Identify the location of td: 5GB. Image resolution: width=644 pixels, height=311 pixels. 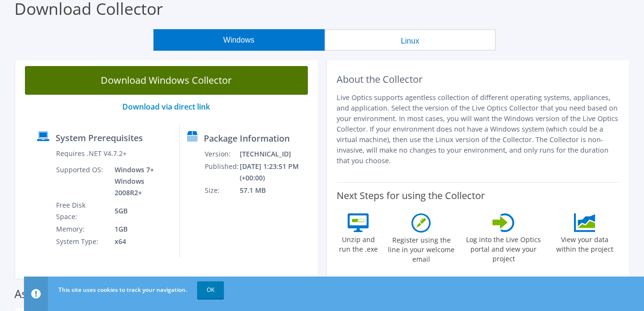
(139, 211).